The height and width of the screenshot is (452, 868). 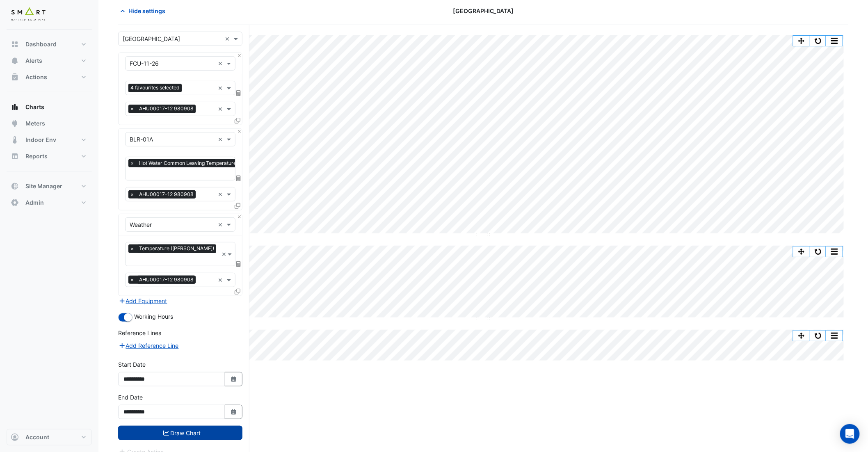 What do you see at coordinates (49, 44) in the screenshot?
I see `button: Dashboard` at bounding box center [49, 44].